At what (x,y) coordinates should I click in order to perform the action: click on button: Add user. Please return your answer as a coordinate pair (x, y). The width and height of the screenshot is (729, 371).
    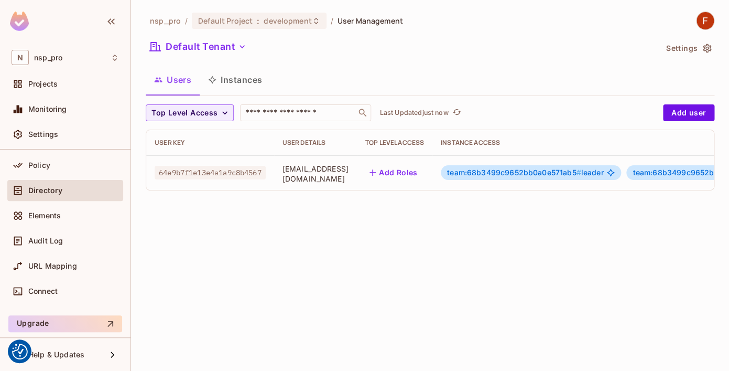
    Looking at the image, I should click on (689, 113).